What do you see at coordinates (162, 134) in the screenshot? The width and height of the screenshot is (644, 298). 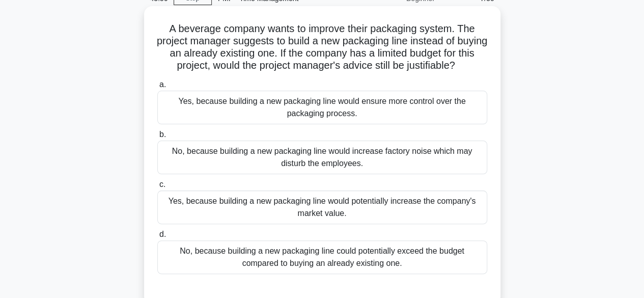 I see `span: b.` at bounding box center [162, 134].